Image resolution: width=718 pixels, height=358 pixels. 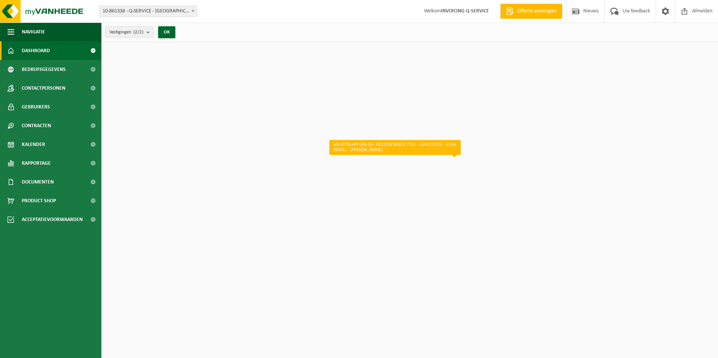 I want to click on span: Navigatie, so click(x=33, y=32).